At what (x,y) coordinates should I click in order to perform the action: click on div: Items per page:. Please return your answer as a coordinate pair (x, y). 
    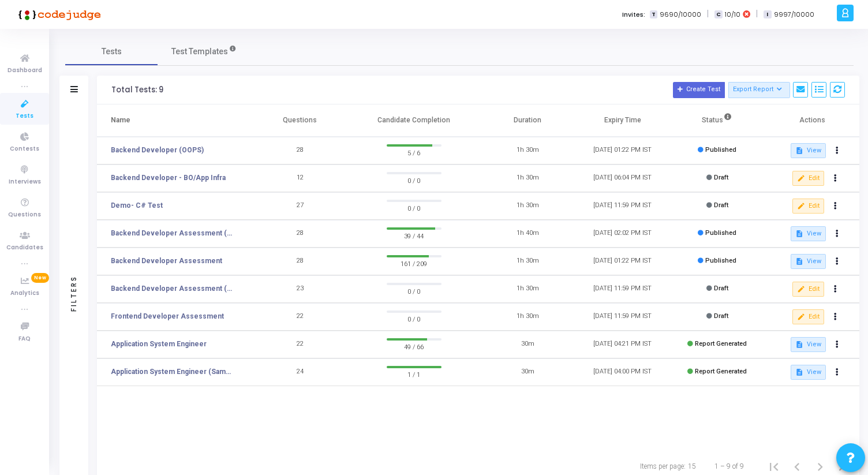
    Looking at the image, I should click on (663, 467).